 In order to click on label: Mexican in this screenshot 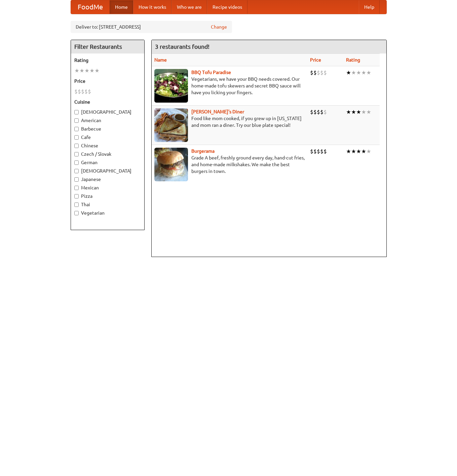, I will do `click(108, 188)`.